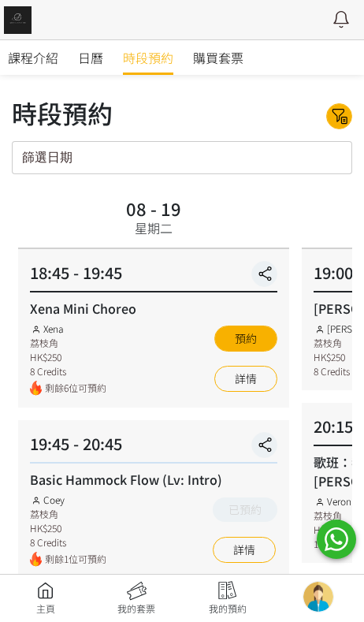 This screenshot has height=622, width=364. I want to click on a: 課程介紹, so click(33, 58).